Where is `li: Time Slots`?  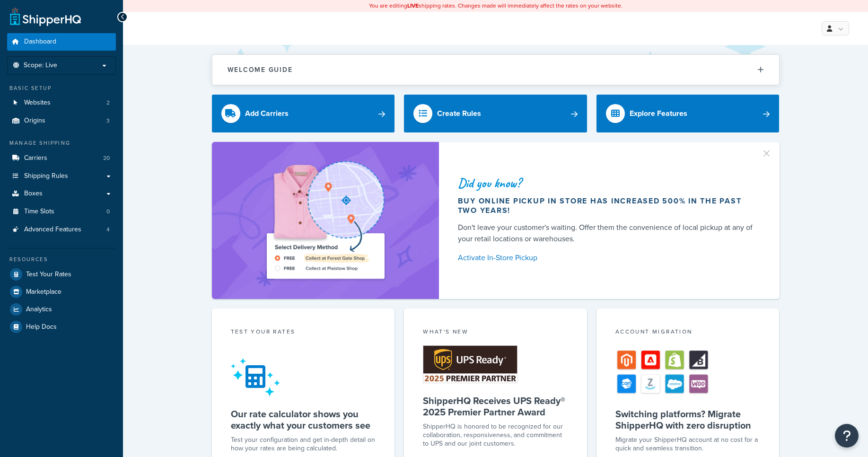 li: Time Slots is located at coordinates (61, 212).